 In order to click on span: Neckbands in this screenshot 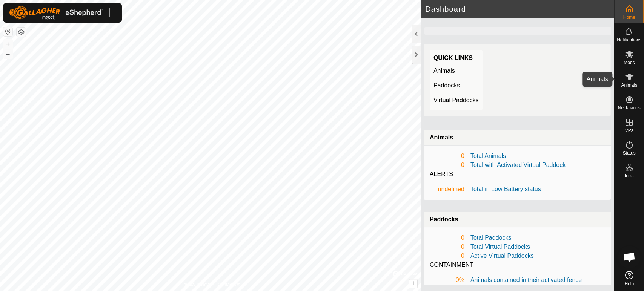, I will do `click(629, 108)`.